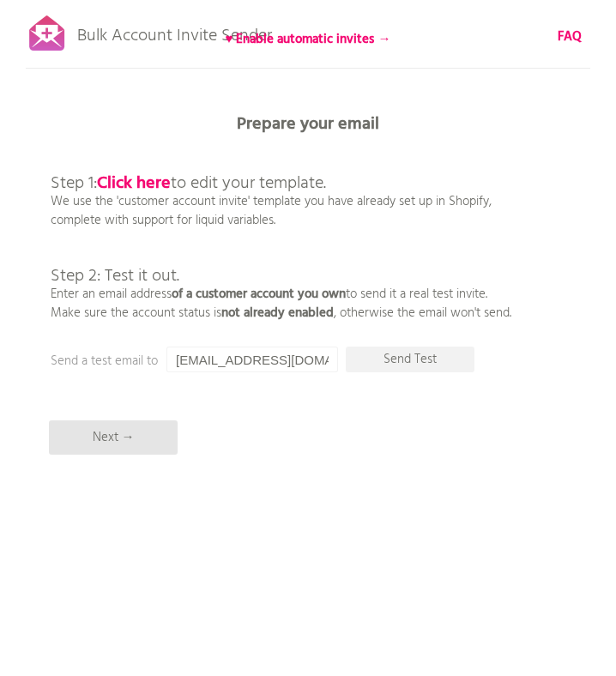 The height and width of the screenshot is (676, 616). I want to click on p: Send a test email to, so click(222, 361).